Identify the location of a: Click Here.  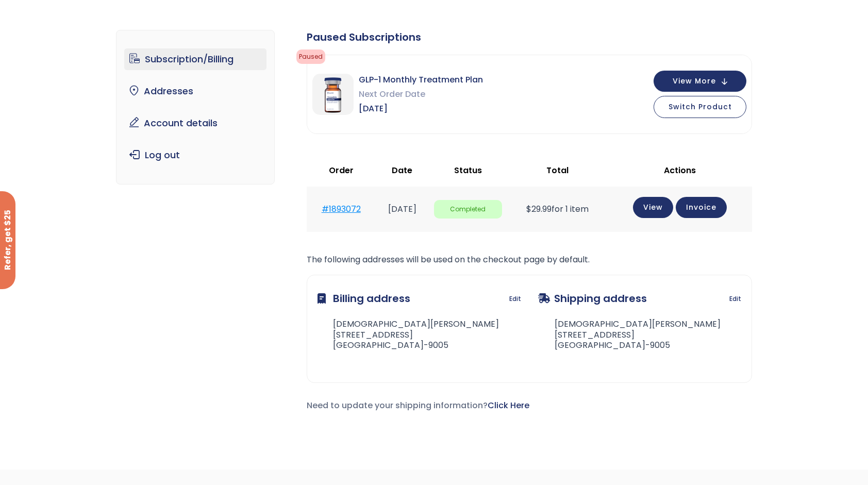
(508, 405).